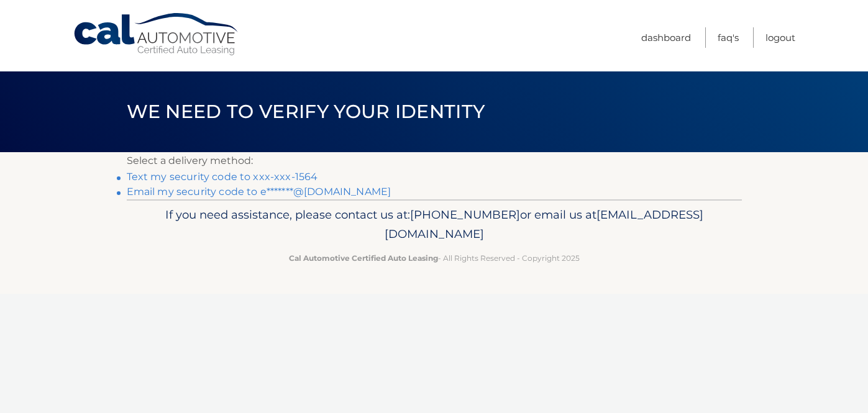  I want to click on span: We need to verify your identity, so click(305, 111).